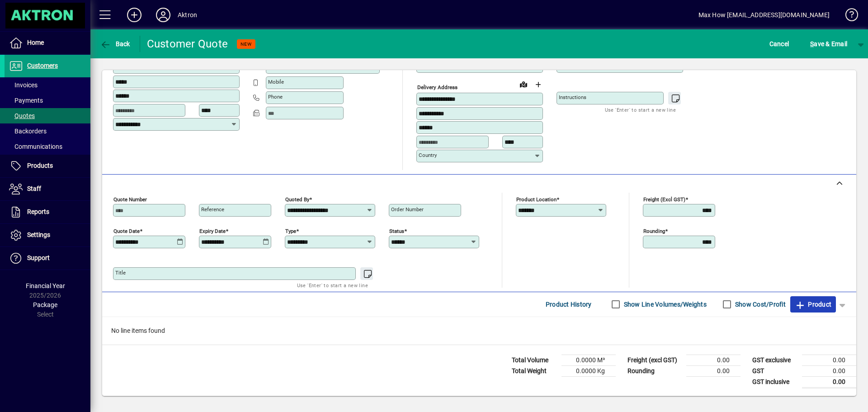 The height and width of the screenshot is (412, 868). Describe the element at coordinates (297, 199) in the screenshot. I see `mat-label: Quoted by` at that location.